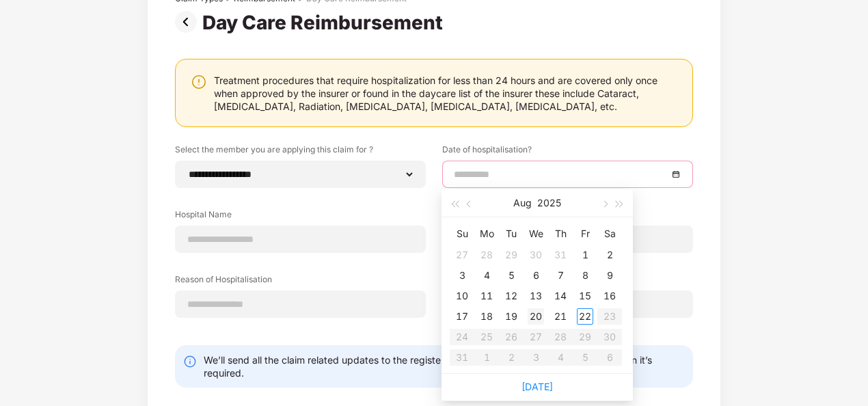 The width and height of the screenshot is (868, 406). Describe the element at coordinates (462, 317) in the screenshot. I see `div: 17` at that location.